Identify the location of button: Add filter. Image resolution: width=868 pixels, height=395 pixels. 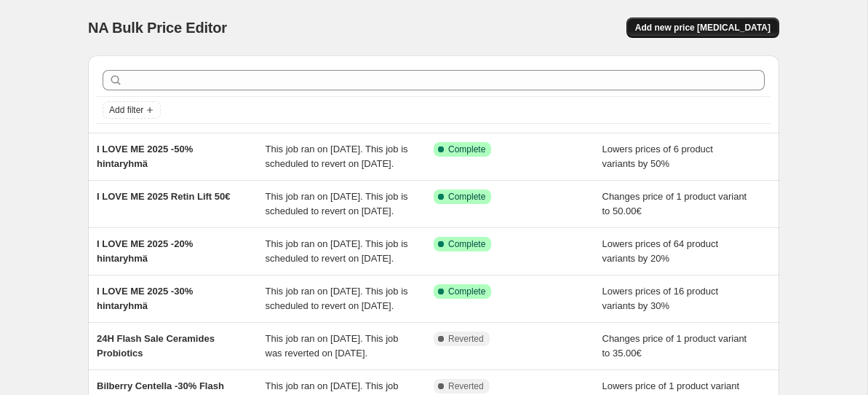
(131, 110).